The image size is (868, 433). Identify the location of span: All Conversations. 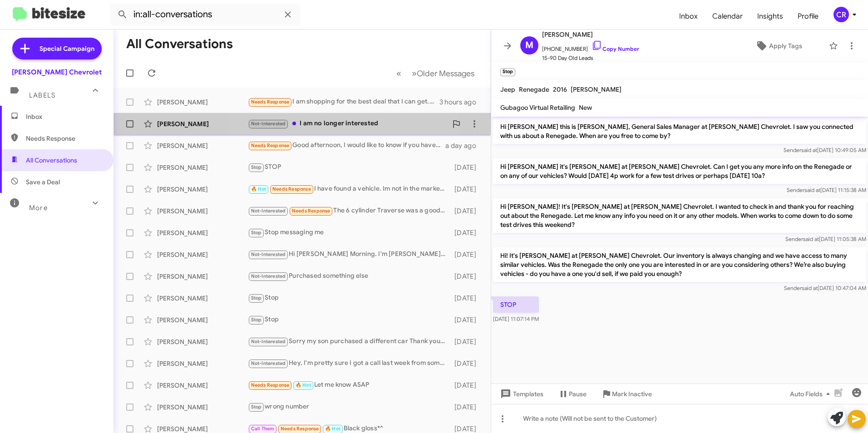
(51, 160).